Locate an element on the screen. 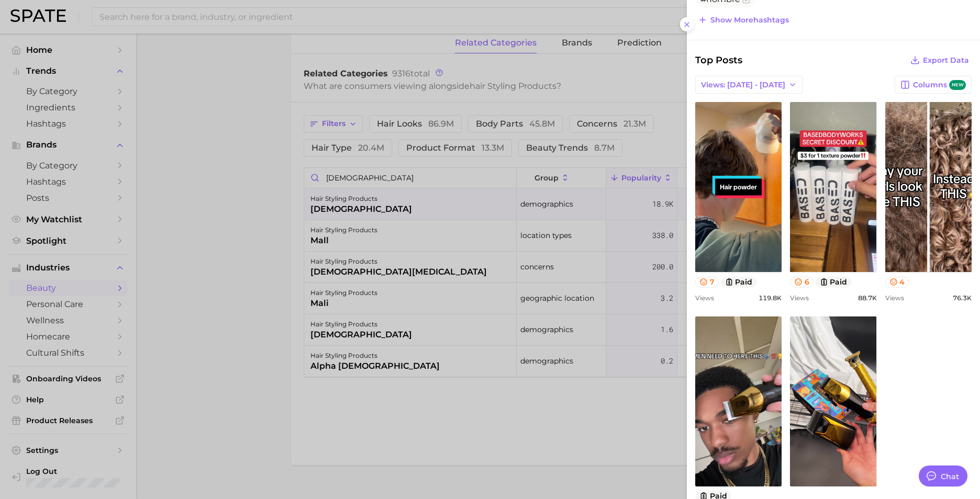 The image size is (980, 499). button: 6 is located at coordinates (801, 281).